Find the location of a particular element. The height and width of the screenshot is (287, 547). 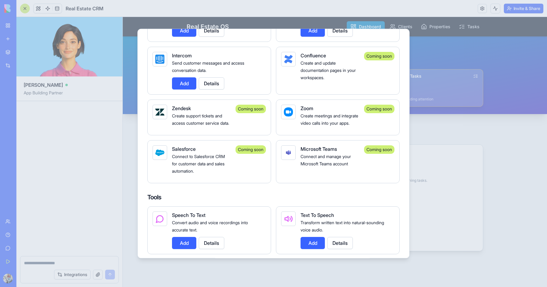

span: Zendesk is located at coordinates (181, 108).